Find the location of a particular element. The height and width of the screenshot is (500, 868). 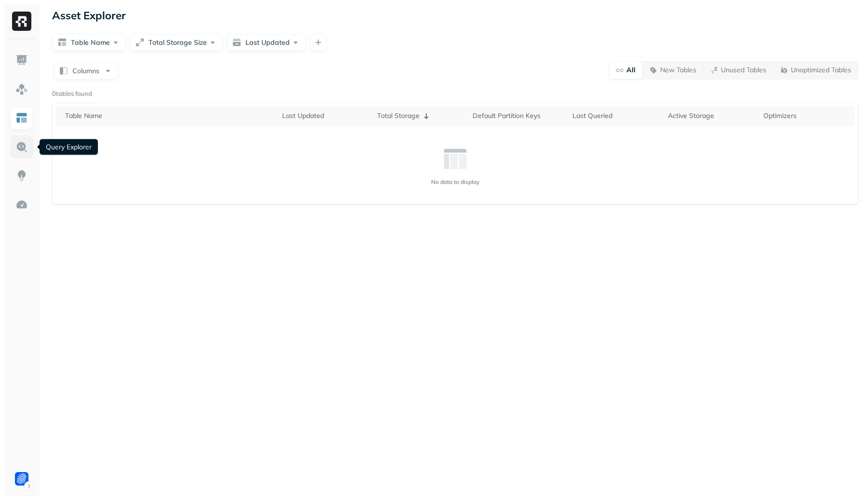

img: Query Explorer is located at coordinates (22, 147).